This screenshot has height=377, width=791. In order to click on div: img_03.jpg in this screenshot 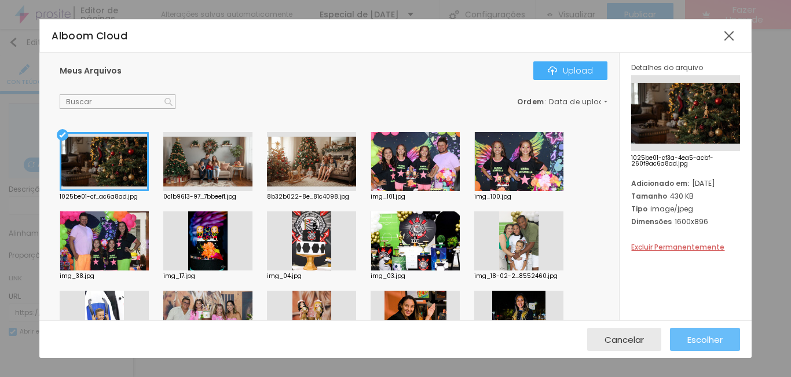, I will do `click(415, 276)`.